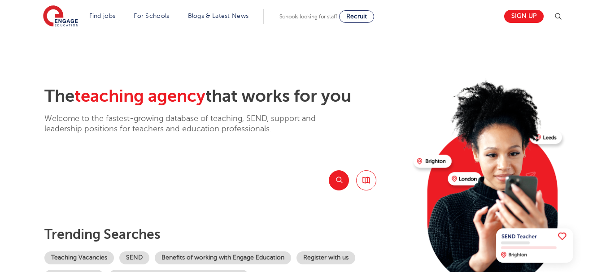 This screenshot has height=272, width=606. What do you see at coordinates (79, 258) in the screenshot?
I see `a: Teaching Vacancies` at bounding box center [79, 258].